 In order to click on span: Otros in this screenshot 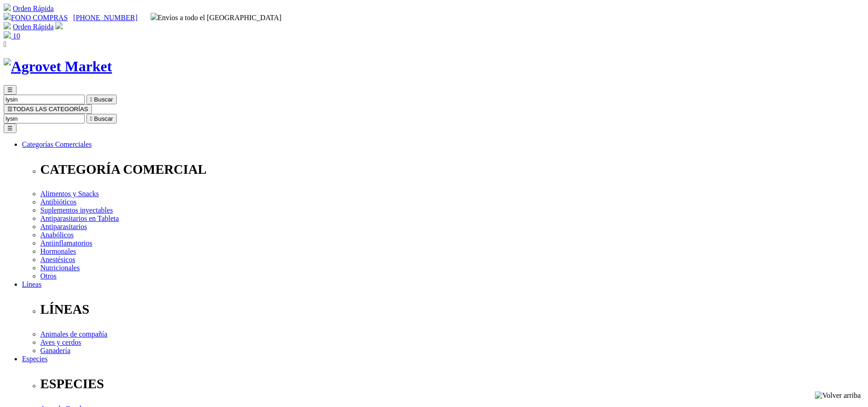, I will do `click(49, 275)`.